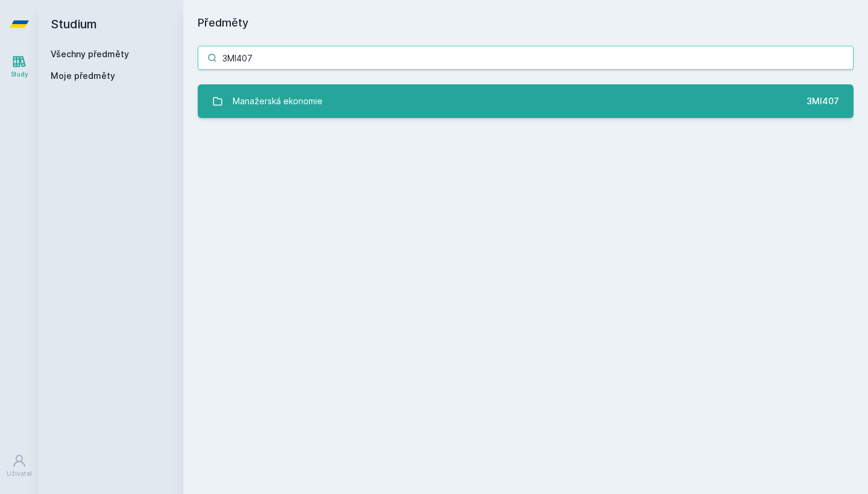  I want to click on a: Uživatel, so click(20, 466).